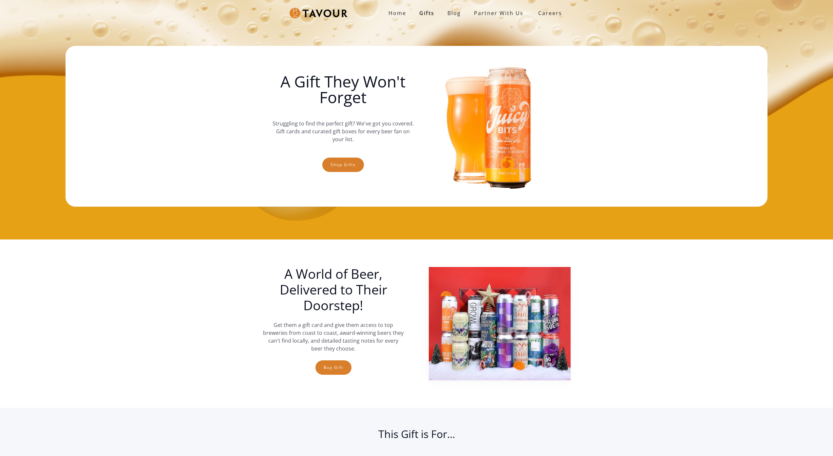 The width and height of the screenshot is (833, 456). I want to click on a: Shop gifts, so click(343, 165).